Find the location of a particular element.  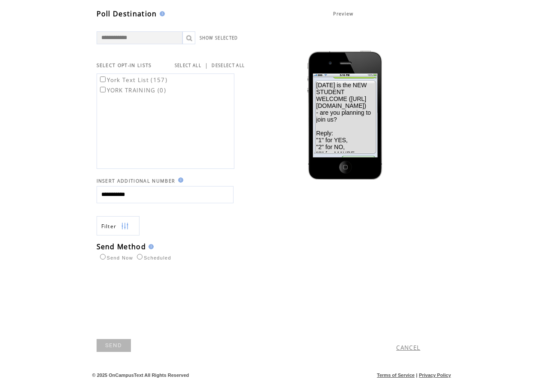

label: YORK TRAINING (0) is located at coordinates (132, 90).